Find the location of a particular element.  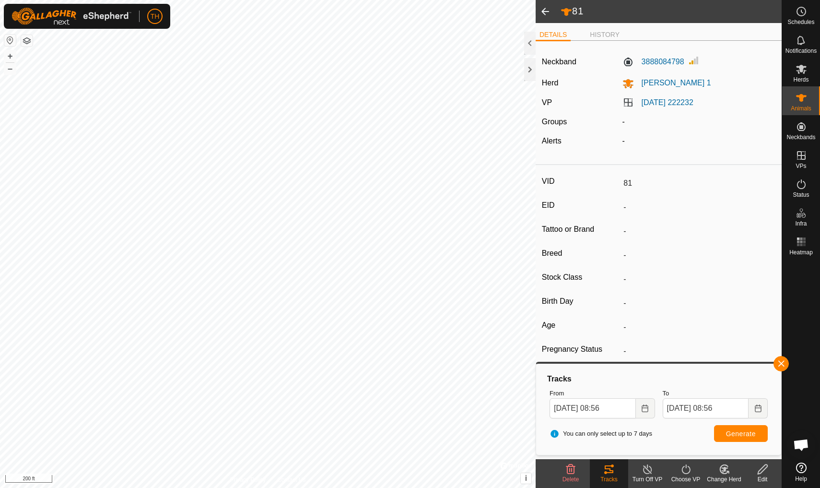

div: Choose VP is located at coordinates (686, 479).